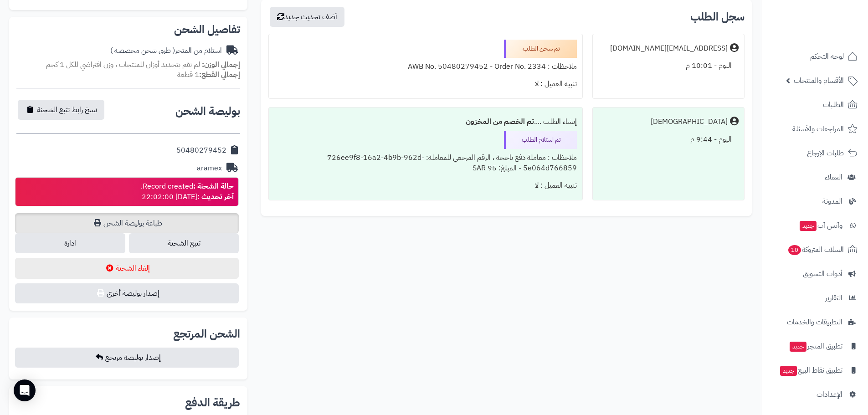 The width and height of the screenshot is (868, 415). What do you see at coordinates (208, 111) in the screenshot?
I see `h2: بوليصة الشحن` at bounding box center [208, 111].